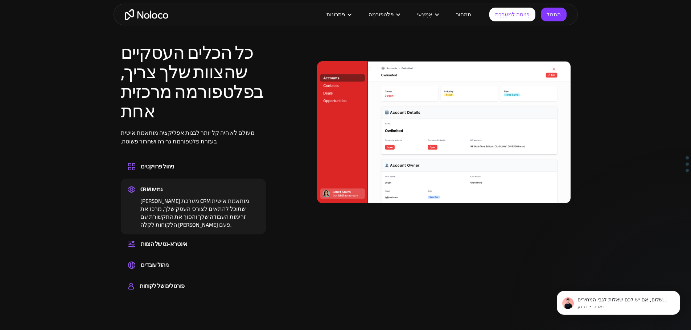  What do you see at coordinates (194, 306) in the screenshot?
I see `font: בנה פורטל לקוחות מאובטח, ממותג לחלוטין ומותאם אישית, המאפשר ללקוחות שלך לבצע שירות עצמי.` at bounding box center [194, 306].